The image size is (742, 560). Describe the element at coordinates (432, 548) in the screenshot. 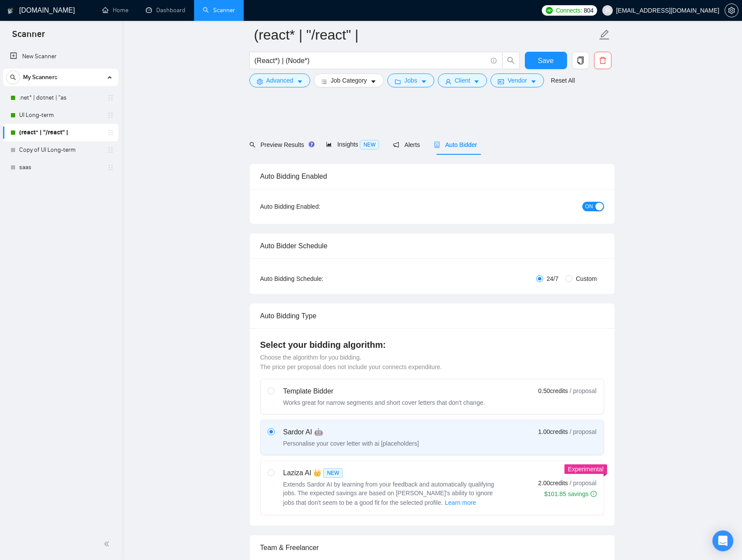

I see `div: Team & Freelancer` at that location.